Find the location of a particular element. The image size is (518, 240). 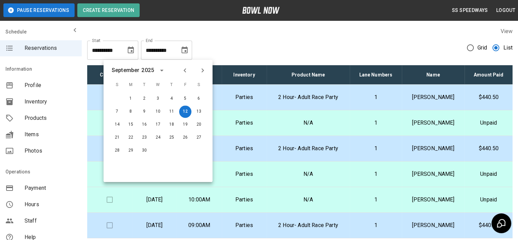

span: Reservations is located at coordinates (50, 48).